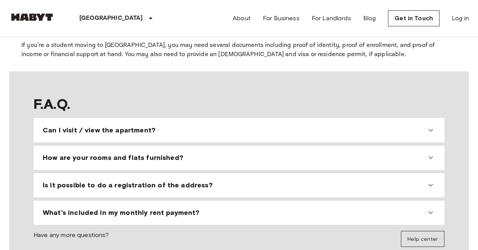 This screenshot has height=250, width=478. Describe the element at coordinates (331, 18) in the screenshot. I see `a: For Landlords` at that location.